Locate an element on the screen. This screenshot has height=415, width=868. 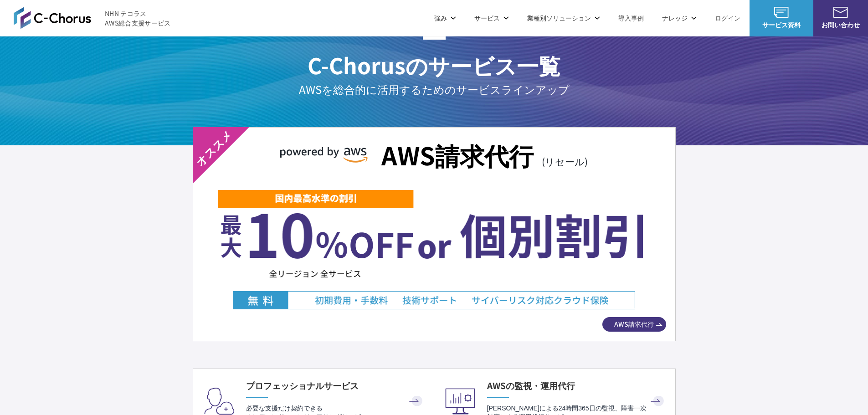
h4: プロフェッショナルサービス is located at coordinates (336, 385).